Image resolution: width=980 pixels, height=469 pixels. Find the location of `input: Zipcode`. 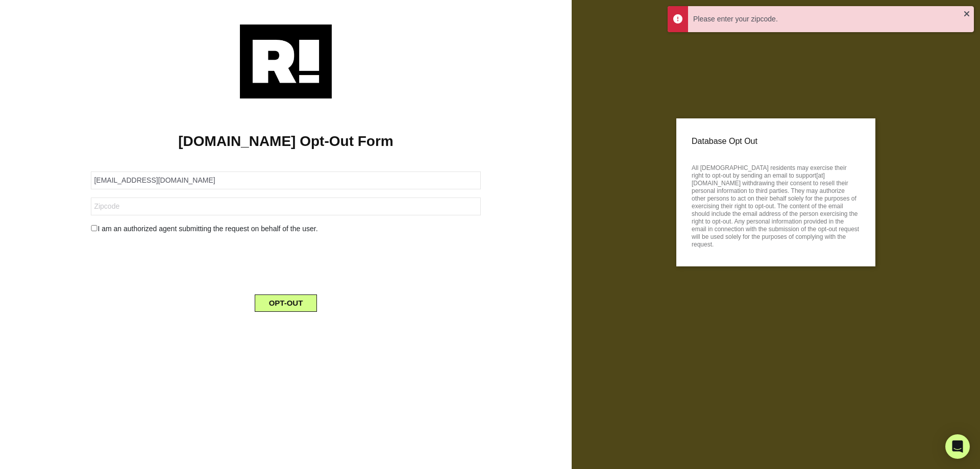

input: Zipcode is located at coordinates (285, 206).